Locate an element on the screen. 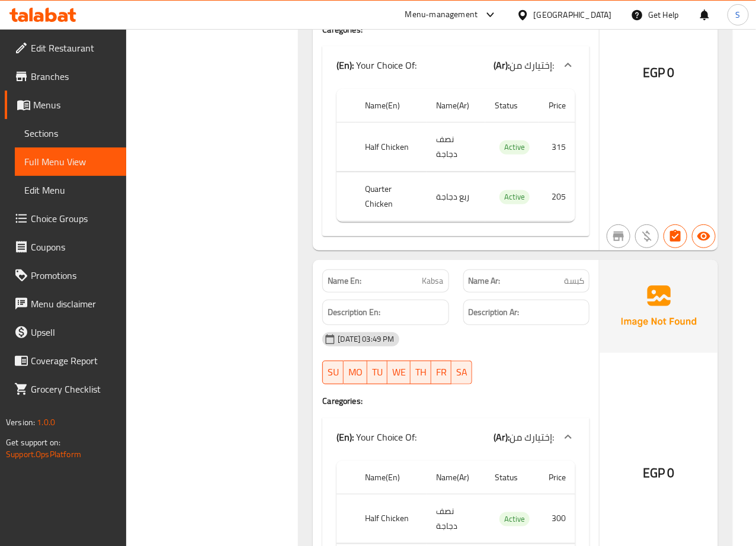  span: Grocery Checklist is located at coordinates (73, 390).